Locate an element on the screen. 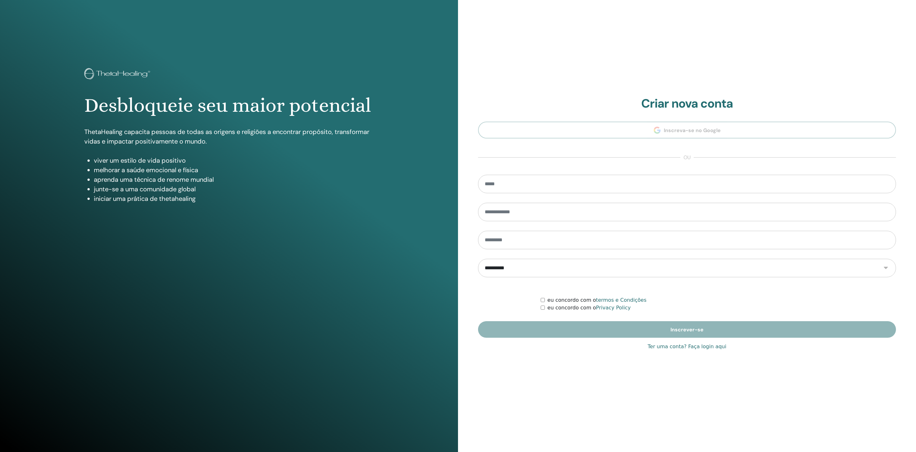 The width and height of the screenshot is (916, 452). li: melhorar a saúde emocional e física is located at coordinates (234, 170).